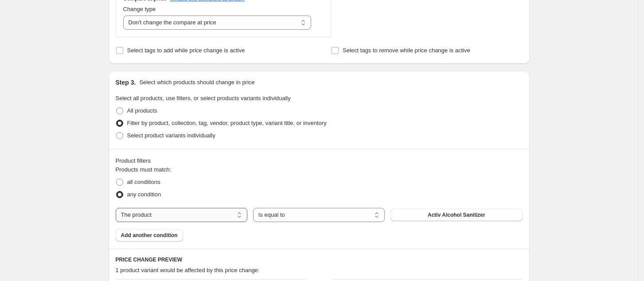 The image size is (644, 281). What do you see at coordinates (149, 236) in the screenshot?
I see `button: Add another condition` at bounding box center [149, 236].